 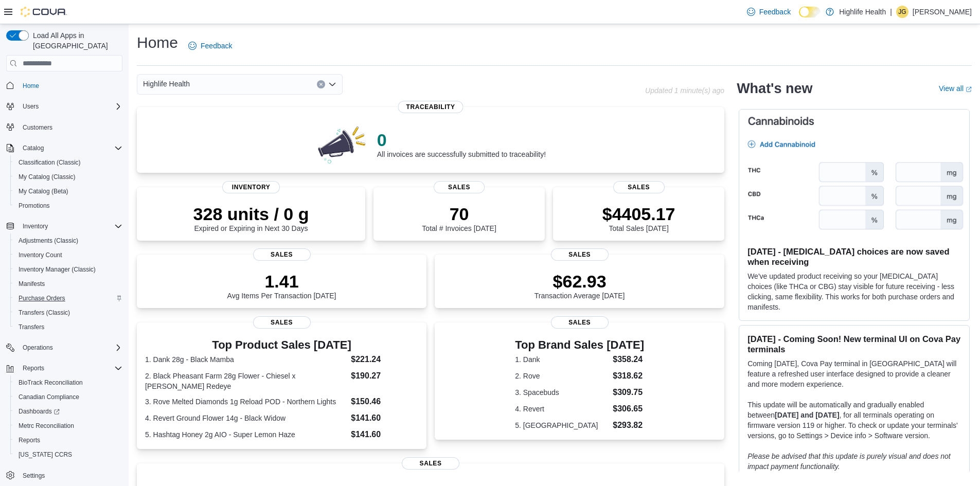 I want to click on span: Traceability, so click(x=431, y=107).